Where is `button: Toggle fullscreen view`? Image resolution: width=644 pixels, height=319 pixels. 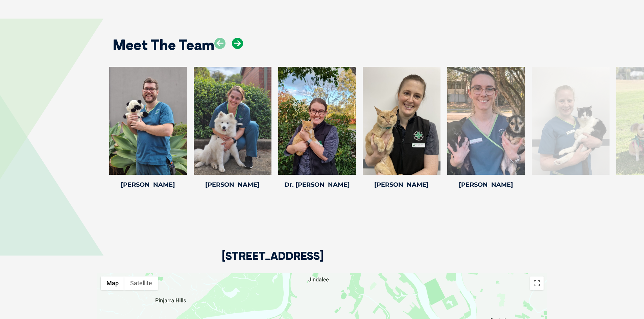 button: Toggle fullscreen view is located at coordinates (536, 283).